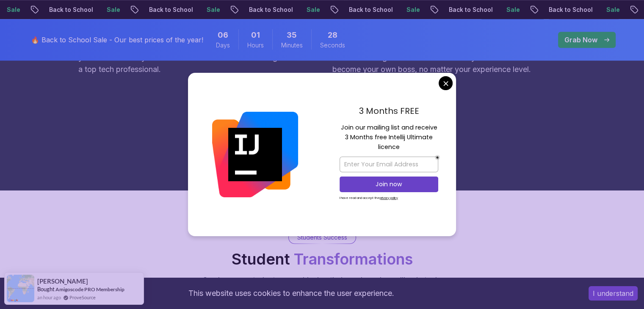  I want to click on h2: Student, so click(322, 259).